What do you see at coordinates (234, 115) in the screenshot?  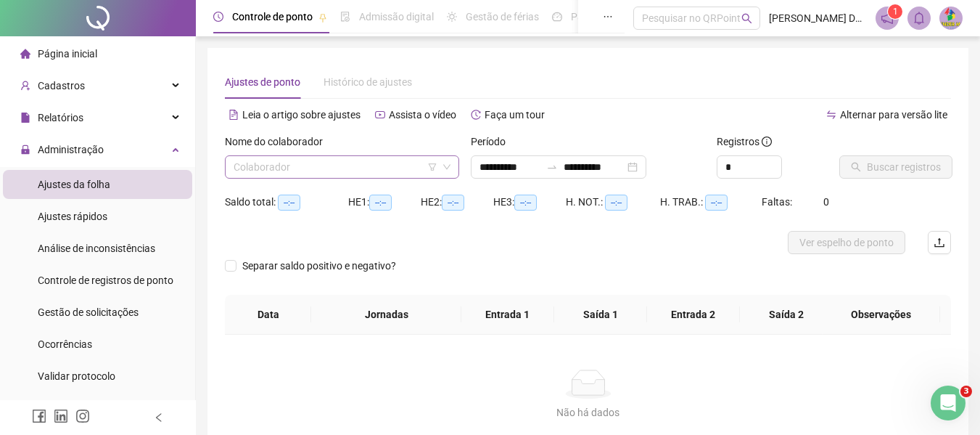 I see `span: file-text` at bounding box center [234, 115].